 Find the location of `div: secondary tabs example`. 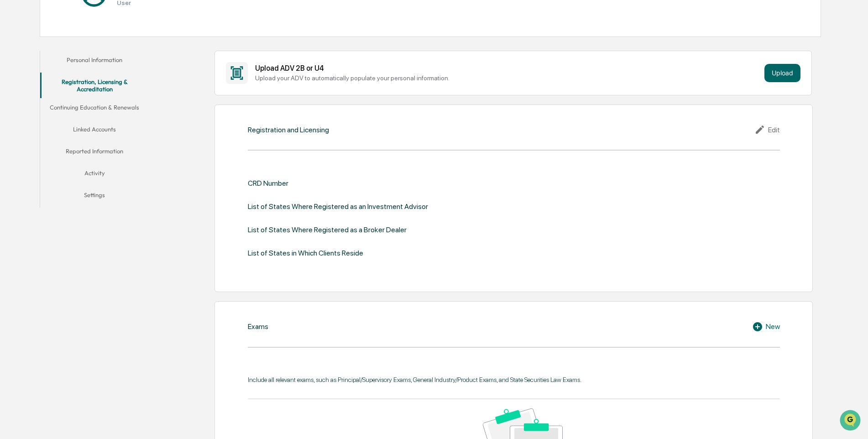

div: secondary tabs example is located at coordinates (94, 129).